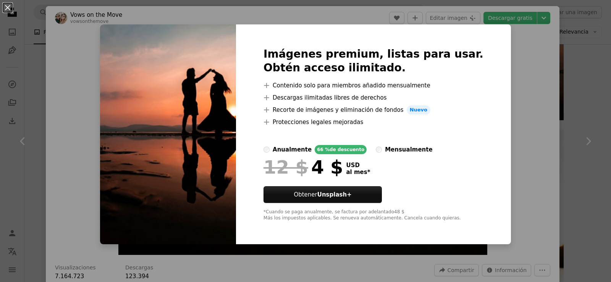 Image resolution: width=611 pixels, height=282 pixels. Describe the element at coordinates (168, 134) in the screenshot. I see `img: photo-1615966650071-855b15f29ad1` at that location.